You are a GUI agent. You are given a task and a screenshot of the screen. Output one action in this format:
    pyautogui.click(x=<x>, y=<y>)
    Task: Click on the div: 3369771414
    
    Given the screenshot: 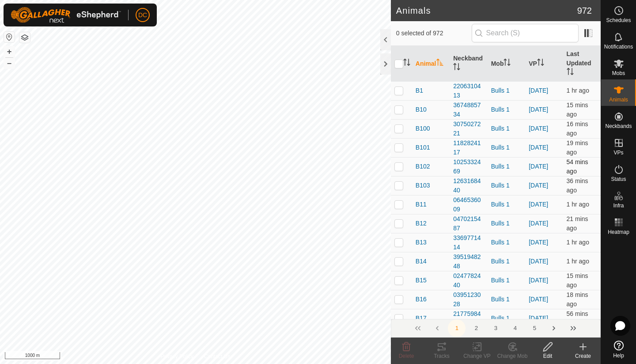 What is the action you would take?
    pyautogui.click(x=468, y=243)
    